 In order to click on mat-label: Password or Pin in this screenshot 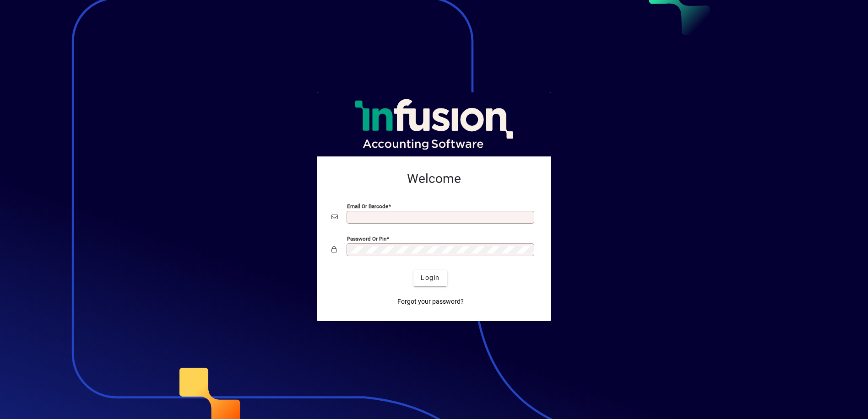, I will do `click(367, 238)`.